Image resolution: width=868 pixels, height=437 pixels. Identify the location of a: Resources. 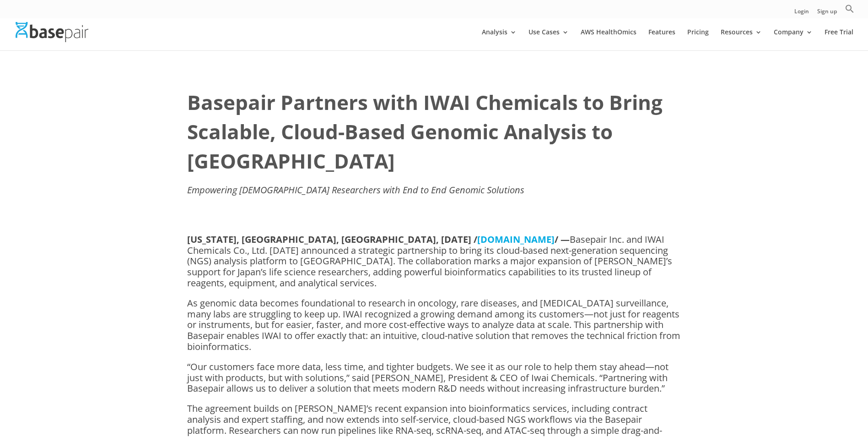
(741, 39).